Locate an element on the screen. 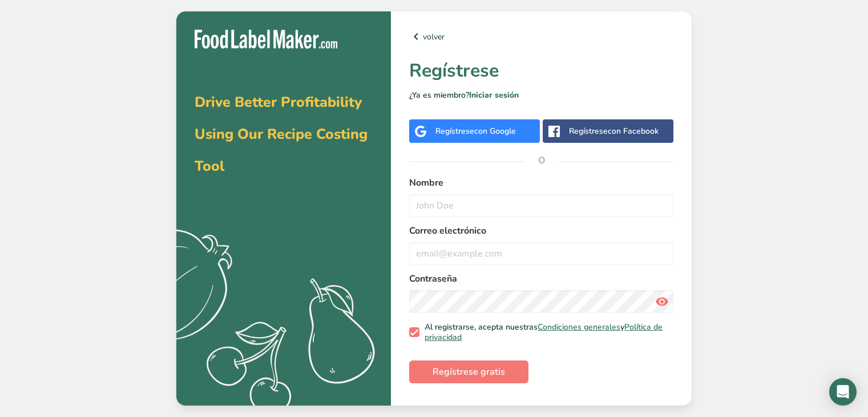  img: Food Label Maker is located at coordinates (266, 39).